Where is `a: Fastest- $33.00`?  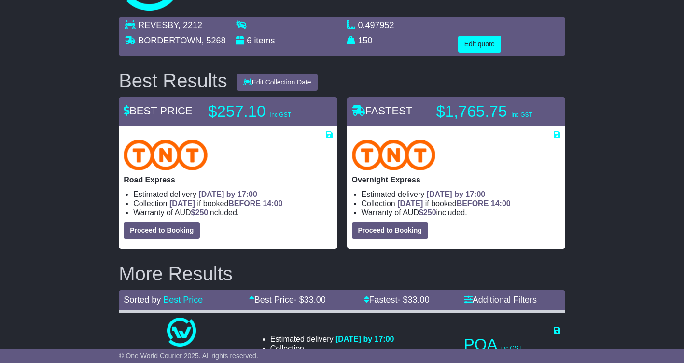
a: Fastest- $33.00 is located at coordinates (397, 300).